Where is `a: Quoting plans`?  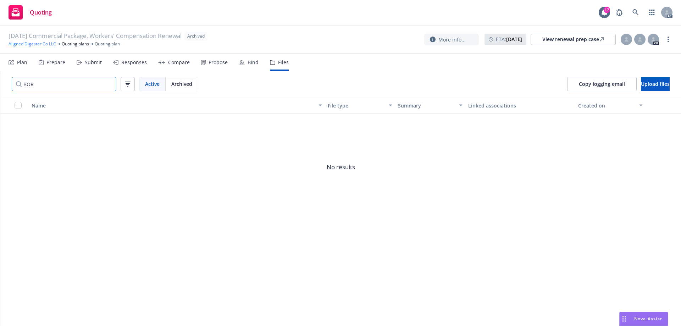
a: Quoting plans is located at coordinates (75, 44).